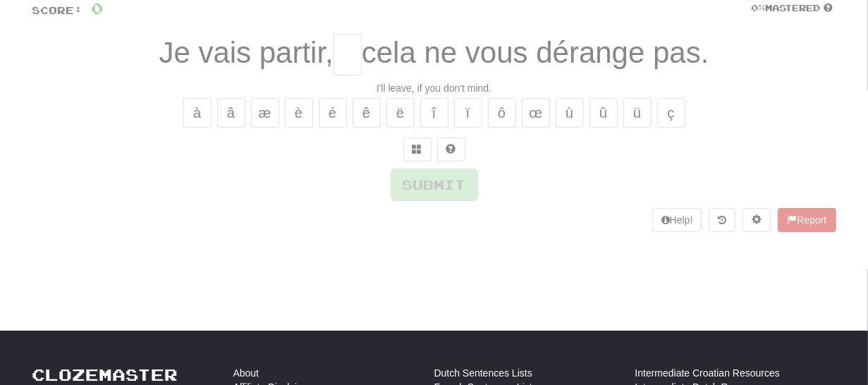  What do you see at coordinates (707, 373) in the screenshot?
I see `a: Intermediate Croatian Resources` at bounding box center [707, 373].